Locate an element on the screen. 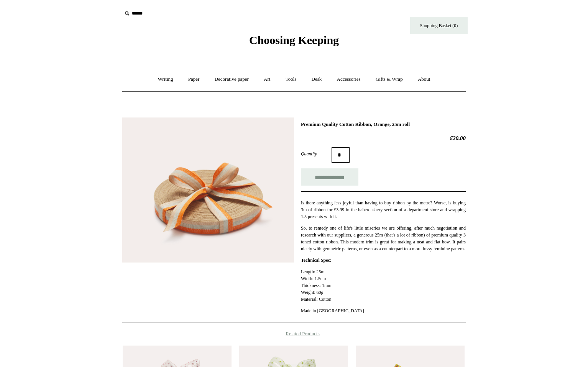  h1: Premium Quality Cotton Ribbon, Orange, 25m roll is located at coordinates (383, 124).